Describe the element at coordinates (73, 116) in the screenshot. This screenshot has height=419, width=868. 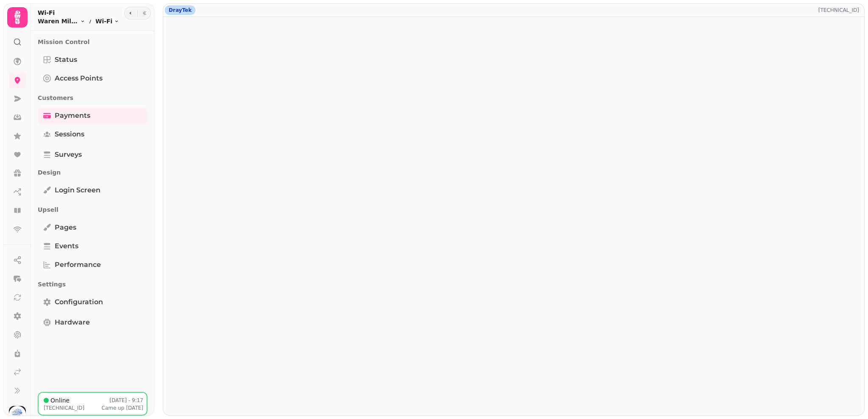
I see `span: Payments` at that location.